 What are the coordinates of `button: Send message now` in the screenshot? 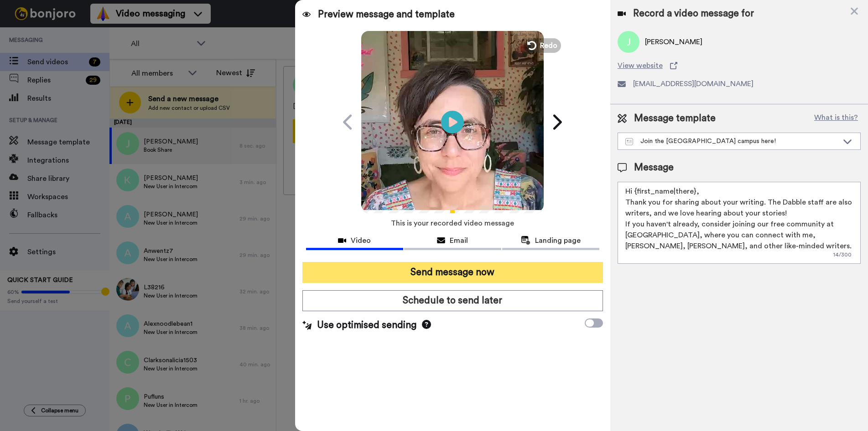 It's located at (453, 272).